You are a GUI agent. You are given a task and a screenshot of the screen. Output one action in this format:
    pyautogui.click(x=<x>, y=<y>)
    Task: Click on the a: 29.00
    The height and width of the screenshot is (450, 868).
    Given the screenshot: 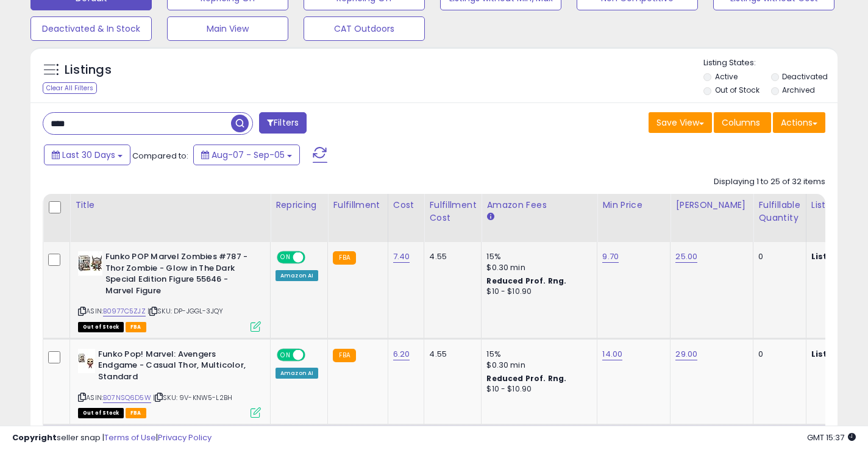 What is the action you would take?
    pyautogui.click(x=687, y=354)
    